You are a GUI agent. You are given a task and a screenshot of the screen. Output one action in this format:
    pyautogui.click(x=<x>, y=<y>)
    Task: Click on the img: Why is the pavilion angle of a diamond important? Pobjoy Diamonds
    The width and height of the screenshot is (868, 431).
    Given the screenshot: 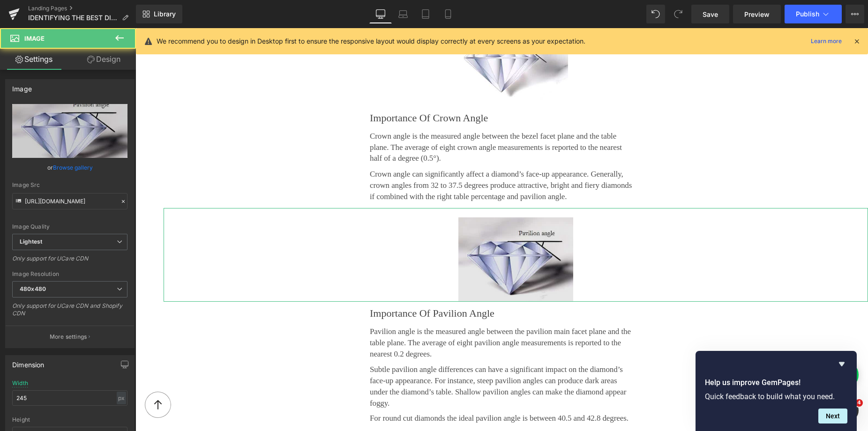 What is the action you would take?
    pyautogui.click(x=375, y=37)
    